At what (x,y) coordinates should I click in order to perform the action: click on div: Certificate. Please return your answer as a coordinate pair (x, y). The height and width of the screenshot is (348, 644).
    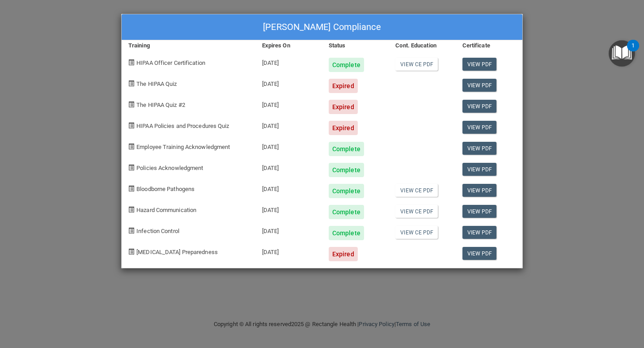
    Looking at the image, I should click on (489, 46).